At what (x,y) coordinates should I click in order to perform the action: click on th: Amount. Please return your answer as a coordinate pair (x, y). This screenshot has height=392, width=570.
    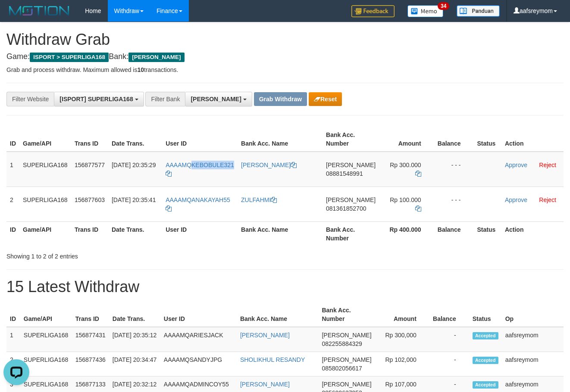
    Looking at the image, I should click on (406, 139).